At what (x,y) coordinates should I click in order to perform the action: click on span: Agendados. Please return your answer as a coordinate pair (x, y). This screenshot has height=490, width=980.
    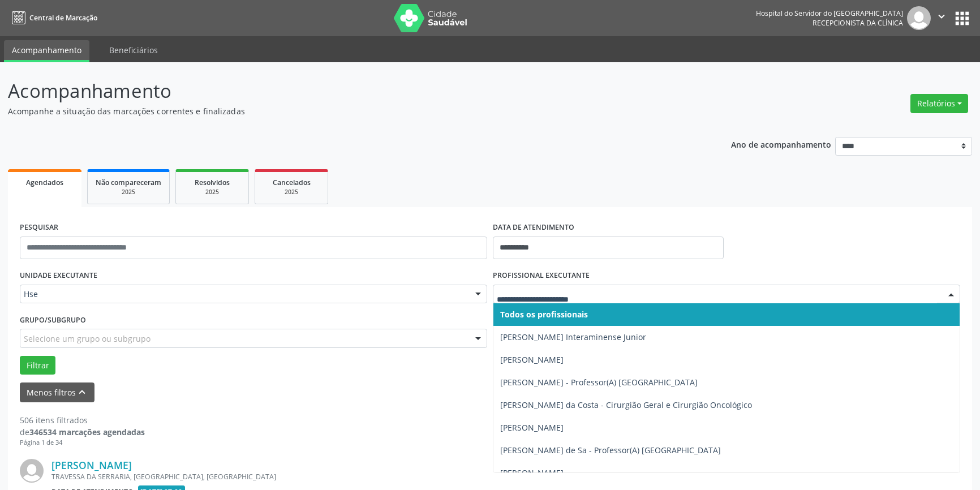
    Looking at the image, I should click on (44, 182).